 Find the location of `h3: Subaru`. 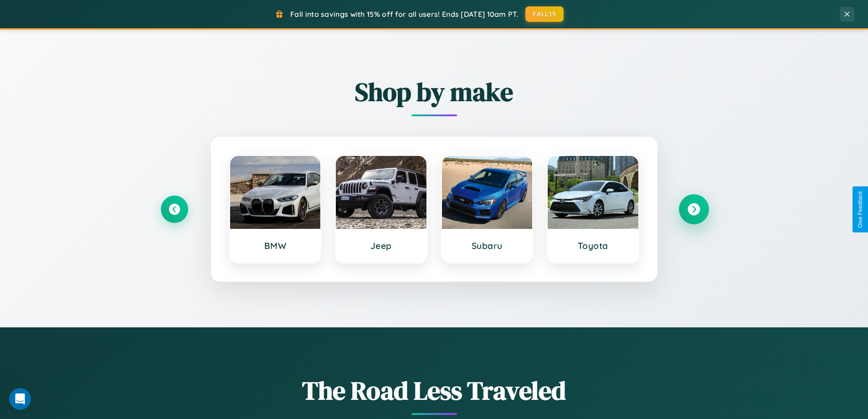

h3: Subaru is located at coordinates (487, 245).